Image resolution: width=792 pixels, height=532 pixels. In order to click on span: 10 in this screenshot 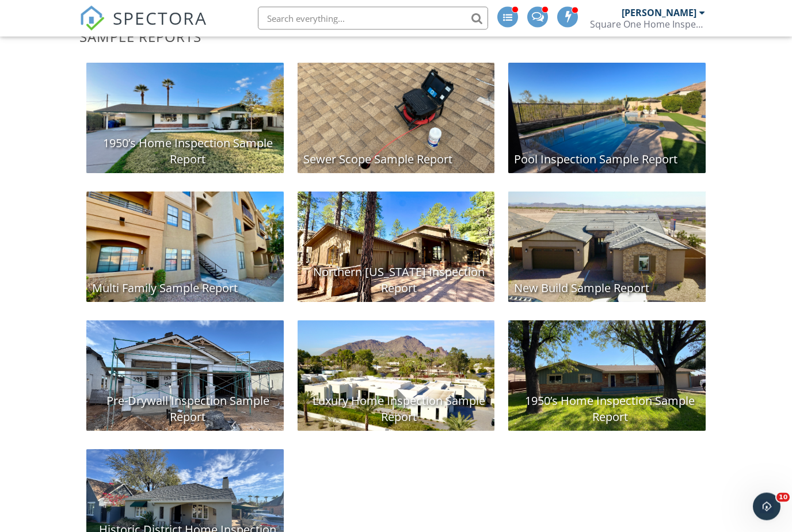, I will do `click(783, 498)`.